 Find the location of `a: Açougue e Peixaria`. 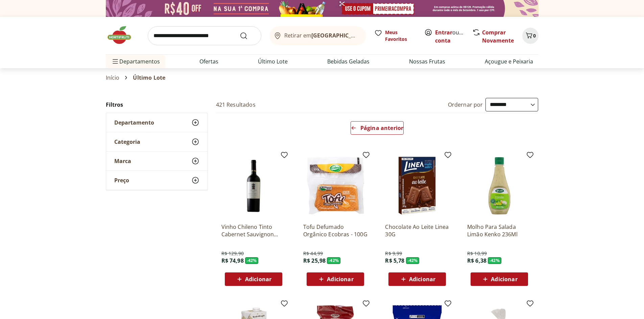

a: Açougue e Peixaria is located at coordinates (509, 61).